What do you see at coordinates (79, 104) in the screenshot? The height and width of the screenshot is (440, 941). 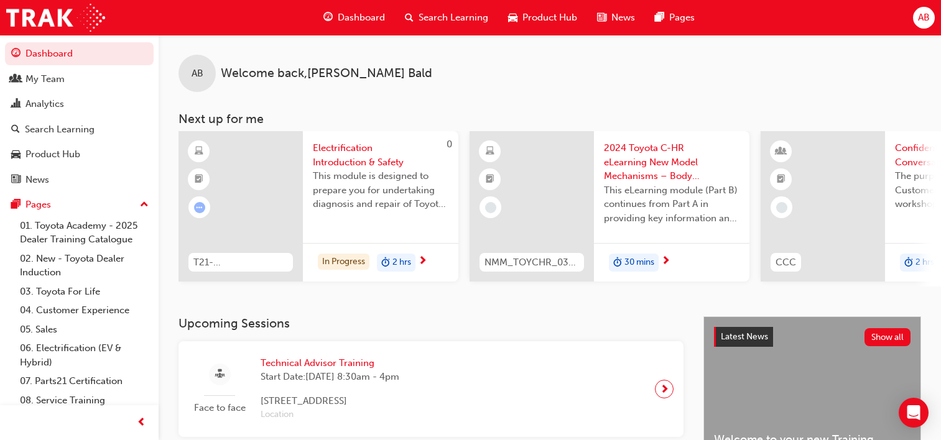 I see `a: Analytics` at bounding box center [79, 104].